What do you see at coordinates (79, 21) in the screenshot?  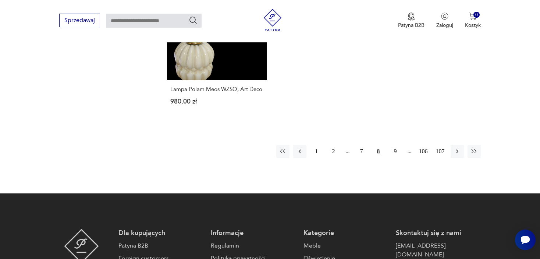 I see `a: Sprzedawaj` at bounding box center [79, 21].